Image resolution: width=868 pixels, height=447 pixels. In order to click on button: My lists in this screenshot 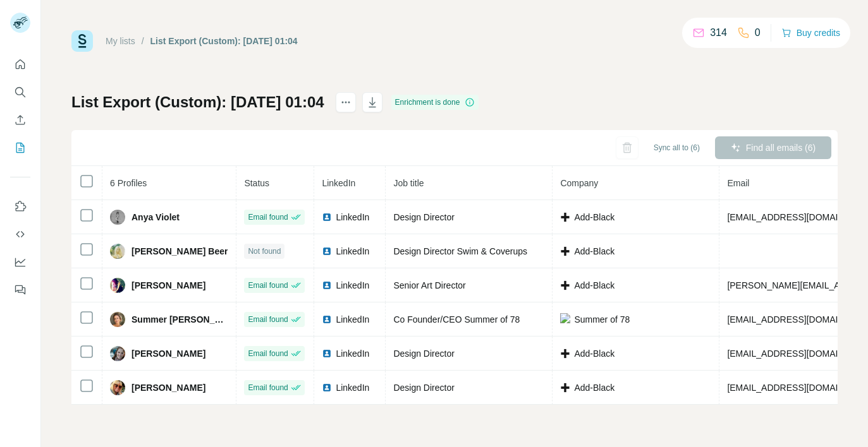, I will do `click(20, 148)`.